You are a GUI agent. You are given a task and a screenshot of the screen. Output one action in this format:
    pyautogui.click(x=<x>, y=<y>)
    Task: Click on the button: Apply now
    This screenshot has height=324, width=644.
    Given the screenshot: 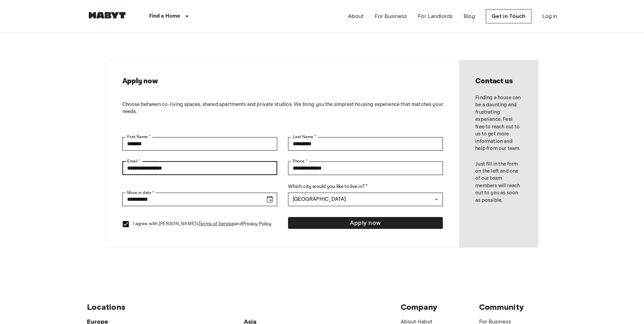 What is the action you would take?
    pyautogui.click(x=365, y=223)
    